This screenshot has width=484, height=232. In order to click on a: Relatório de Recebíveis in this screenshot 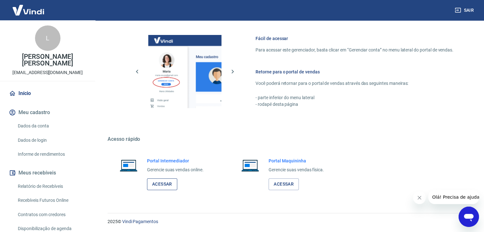, I will do `click(51, 186)`.